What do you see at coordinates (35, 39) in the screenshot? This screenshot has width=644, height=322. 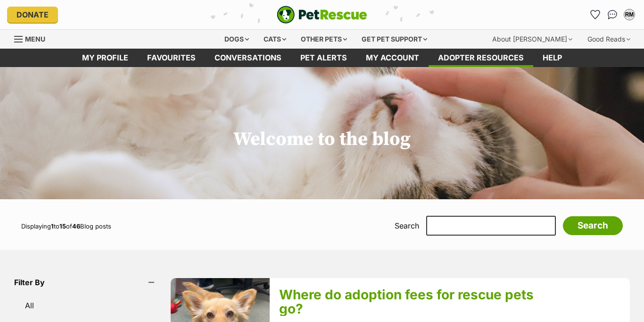 I see `span: Menu` at bounding box center [35, 39].